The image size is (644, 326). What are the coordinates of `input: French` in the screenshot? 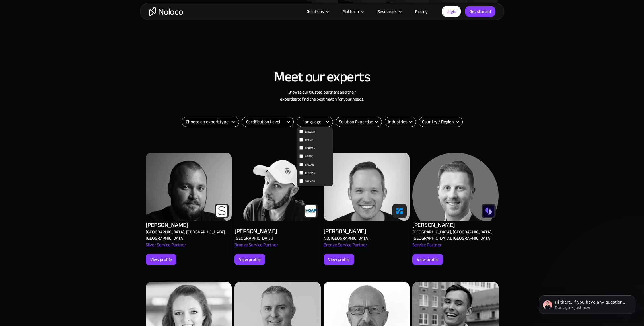 It's located at (301, 139).